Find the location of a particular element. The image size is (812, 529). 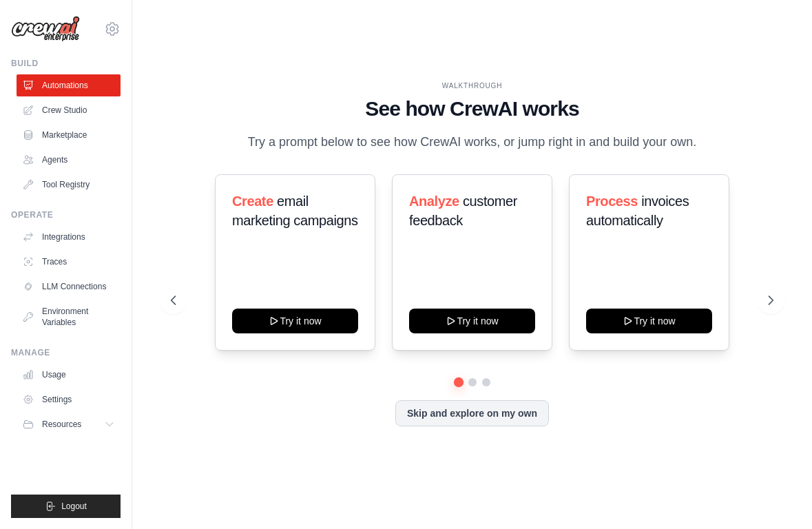

img: Logo is located at coordinates (46, 29).